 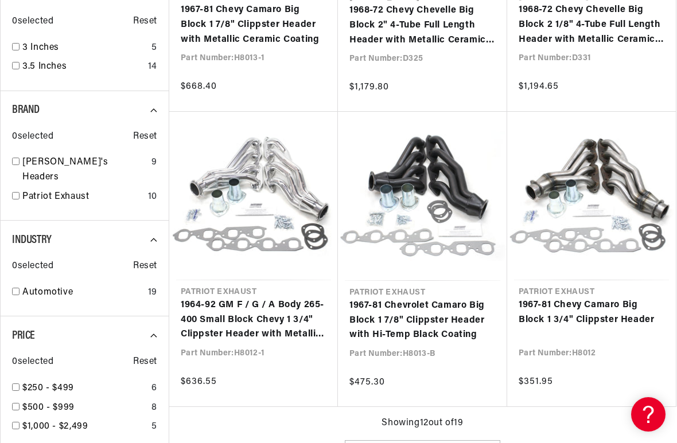 I want to click on span: Price, so click(x=24, y=336).